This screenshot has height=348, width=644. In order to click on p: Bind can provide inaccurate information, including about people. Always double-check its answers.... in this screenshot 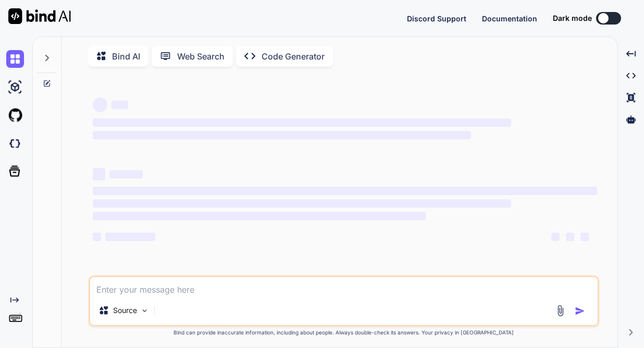, I will do `click(344, 333)`.